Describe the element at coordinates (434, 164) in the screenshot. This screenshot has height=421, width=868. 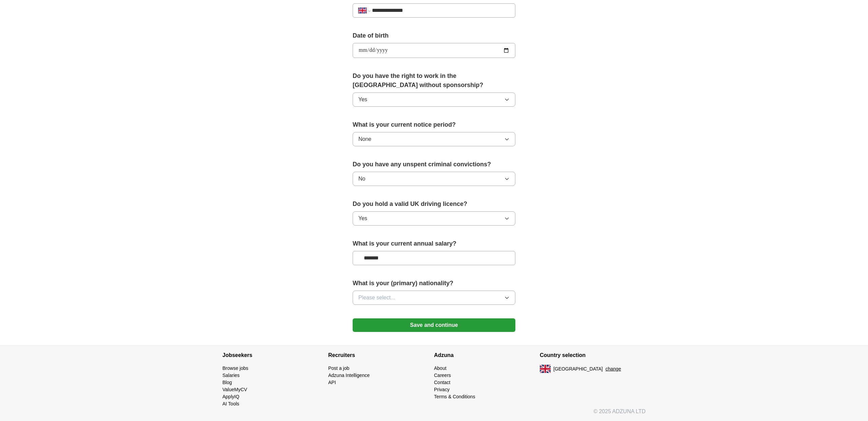
I see `label: Do you have any unspent criminal convictions?` at that location.